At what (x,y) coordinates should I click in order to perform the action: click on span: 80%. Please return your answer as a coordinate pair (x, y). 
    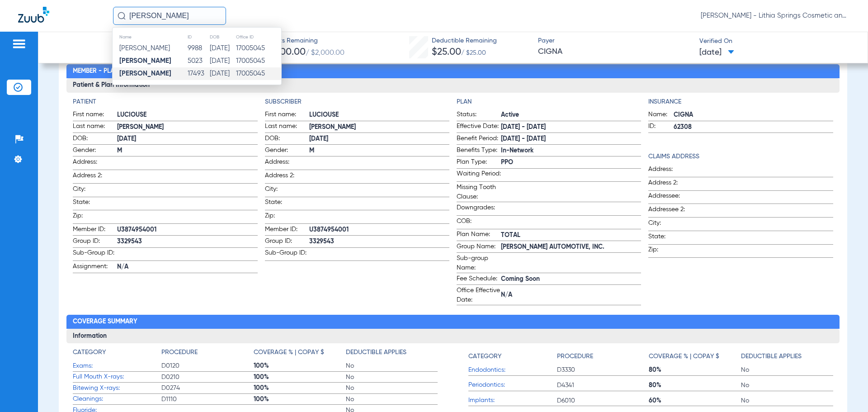
    Looking at the image, I should click on (695, 386).